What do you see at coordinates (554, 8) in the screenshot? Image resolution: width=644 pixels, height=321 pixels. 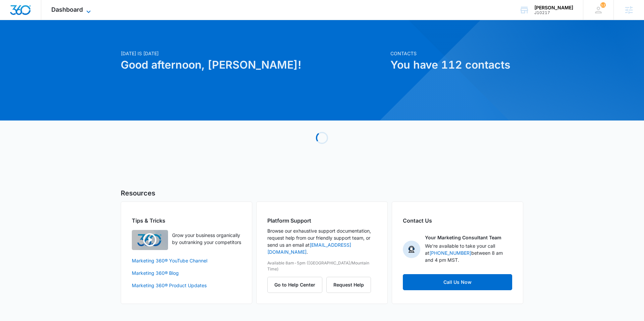 I see `div: account name` at bounding box center [554, 8].